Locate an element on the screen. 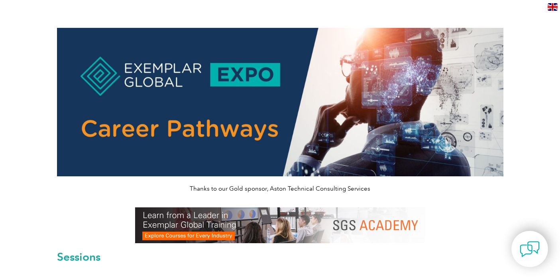 The image size is (560, 279). img: contact-chat.png is located at coordinates (530, 250).